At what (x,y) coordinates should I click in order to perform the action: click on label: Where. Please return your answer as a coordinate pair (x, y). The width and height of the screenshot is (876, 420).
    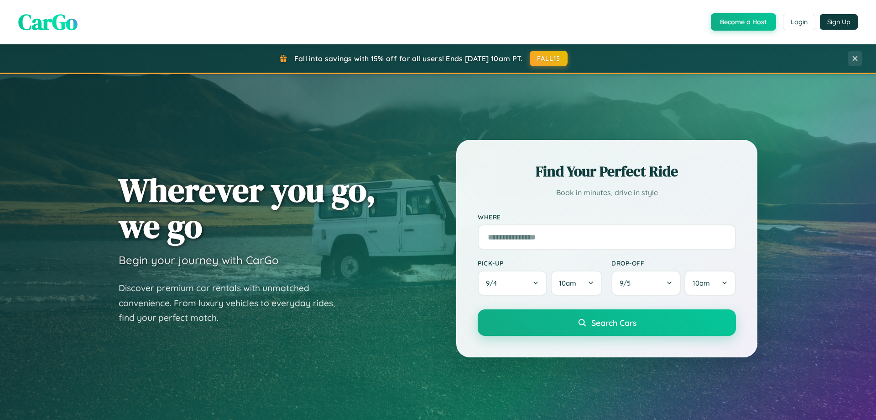
    Looking at the image, I should click on (607, 216).